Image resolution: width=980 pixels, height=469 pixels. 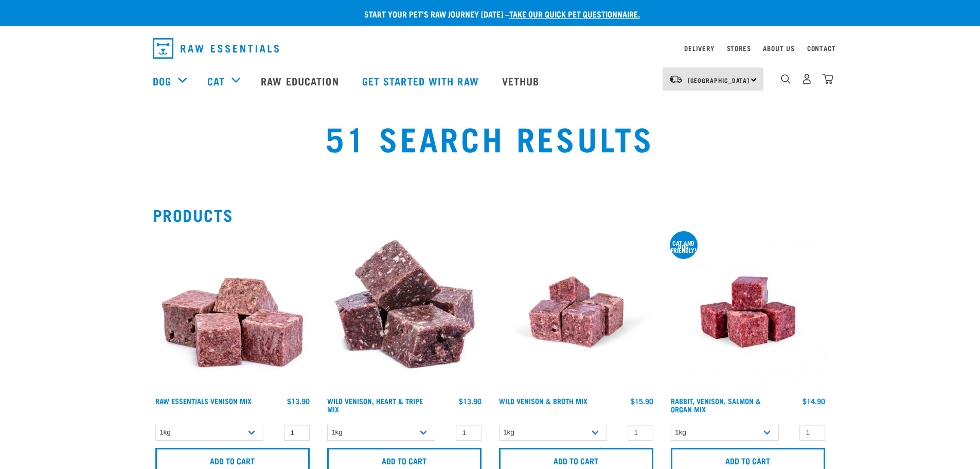 I want to click on a: Vethub, so click(x=522, y=81).